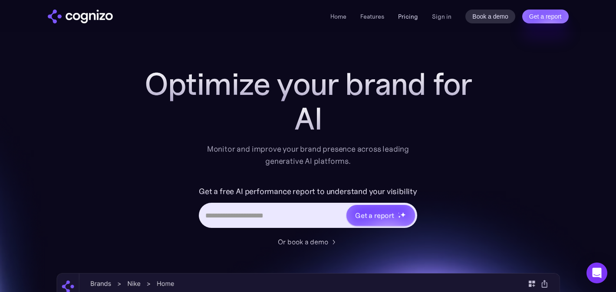 The width and height of the screenshot is (616, 292). I want to click on a: Home, so click(338, 16).